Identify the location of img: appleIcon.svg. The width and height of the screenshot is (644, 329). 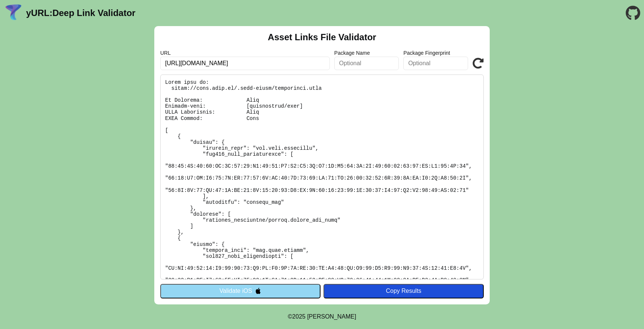
(258, 291).